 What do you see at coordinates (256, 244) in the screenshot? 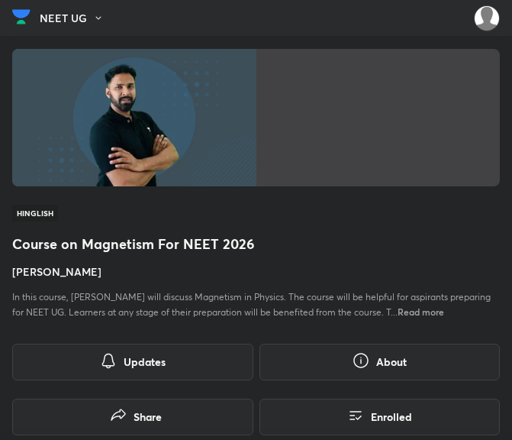
I see `h1: Course on Magnetism For NEET 2026` at bounding box center [256, 244].